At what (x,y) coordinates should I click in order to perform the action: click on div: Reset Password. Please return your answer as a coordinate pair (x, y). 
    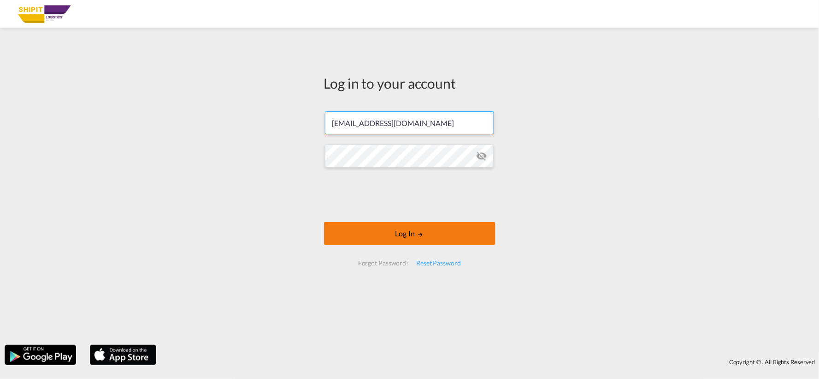
    Looking at the image, I should click on (438, 263).